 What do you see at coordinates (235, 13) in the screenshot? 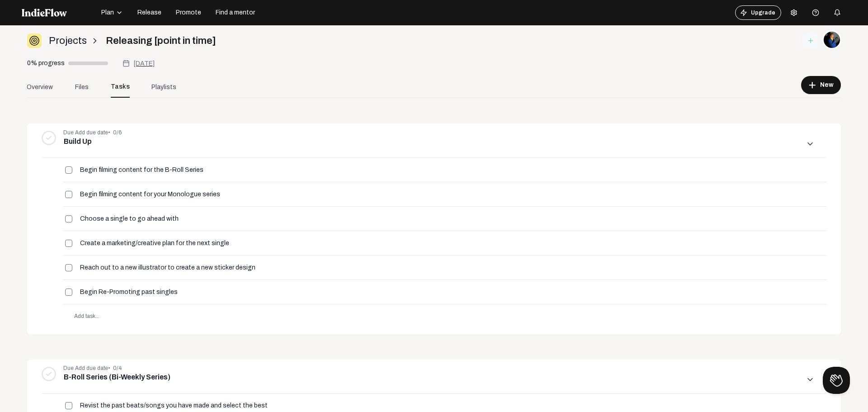
I see `span: Find a mentor` at bounding box center [235, 13].